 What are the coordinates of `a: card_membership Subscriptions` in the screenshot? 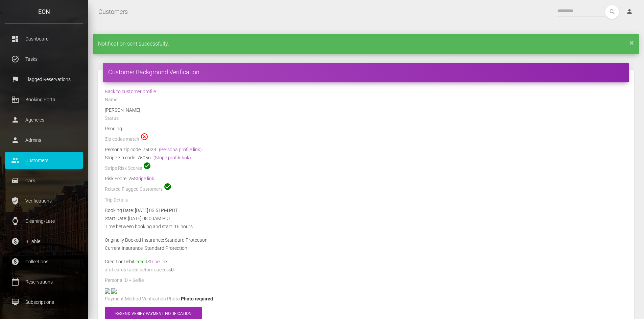 It's located at (44, 302).